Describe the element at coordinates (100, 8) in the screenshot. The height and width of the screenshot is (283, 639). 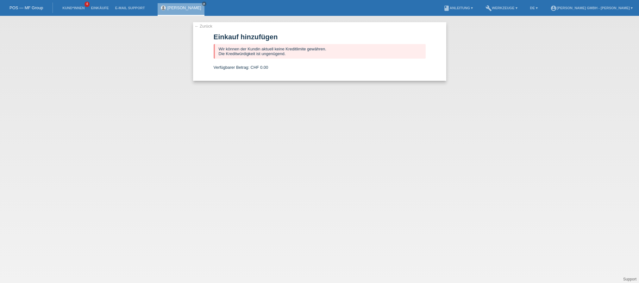
I see `a: Einkäufe` at that location.